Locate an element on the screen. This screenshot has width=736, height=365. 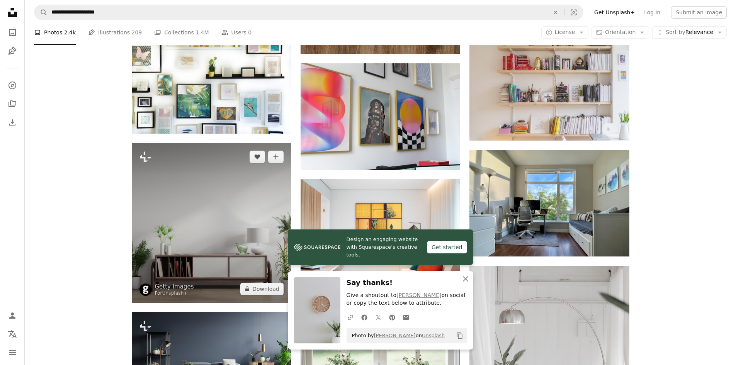
a: Share on Twitter is located at coordinates (378, 317).